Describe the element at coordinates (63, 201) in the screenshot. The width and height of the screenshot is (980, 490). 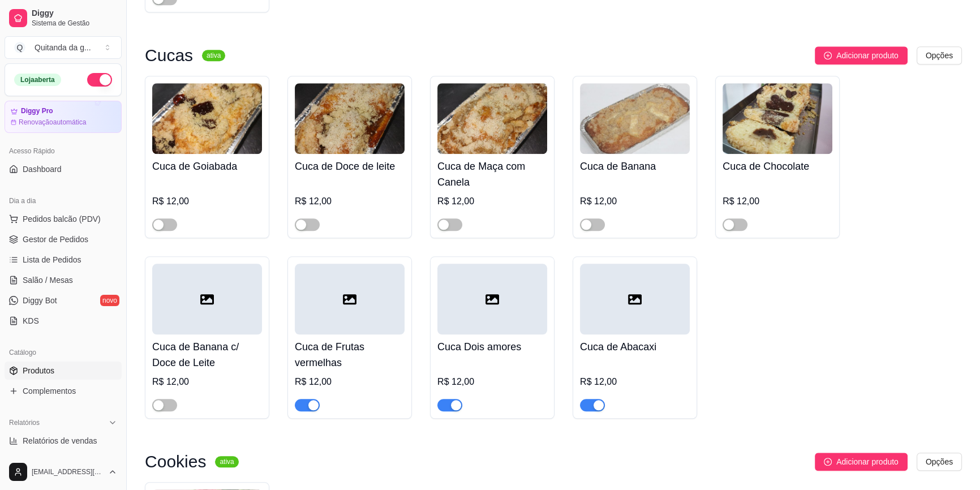
I see `div: Dia a dia` at that location.